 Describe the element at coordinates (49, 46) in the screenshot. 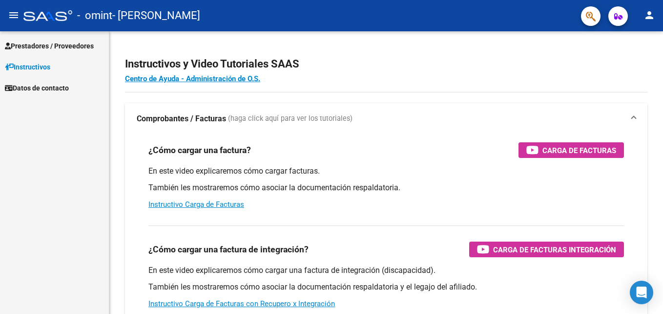

I see `span: Prestadores / Proveedores` at that location.